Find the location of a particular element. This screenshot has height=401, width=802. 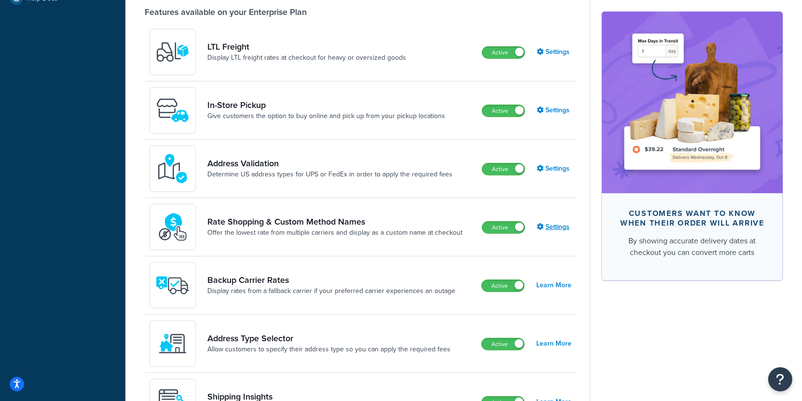

img: icon-duo-feat-rate-shopping-ecdd8bed.png is located at coordinates (173, 227).